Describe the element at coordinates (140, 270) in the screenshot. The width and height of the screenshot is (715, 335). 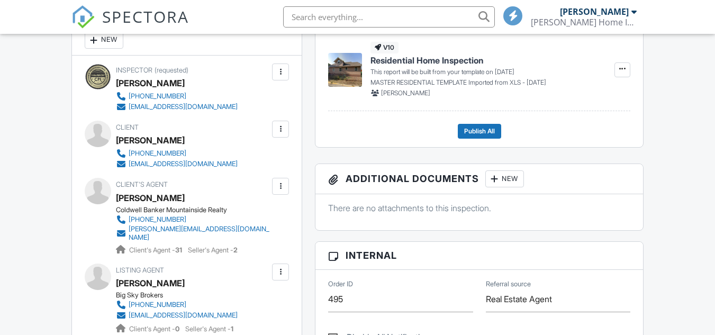
I see `span: Listing Agent` at that location.